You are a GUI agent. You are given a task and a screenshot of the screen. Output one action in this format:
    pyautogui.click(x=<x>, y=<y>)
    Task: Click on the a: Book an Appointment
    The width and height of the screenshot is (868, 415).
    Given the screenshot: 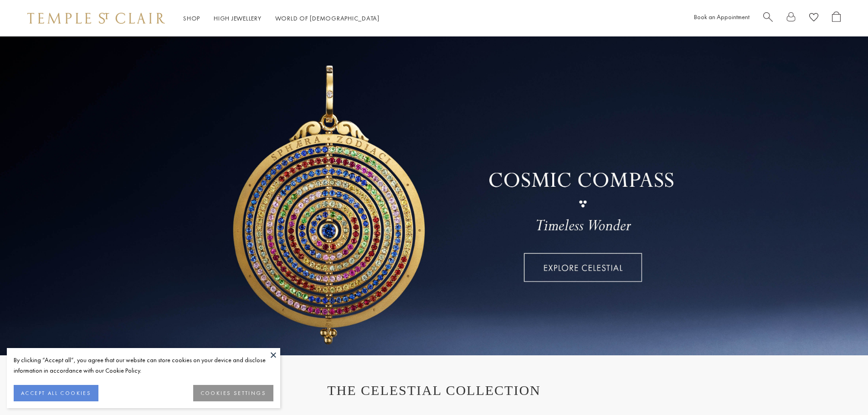 What is the action you would take?
    pyautogui.click(x=722, y=17)
    